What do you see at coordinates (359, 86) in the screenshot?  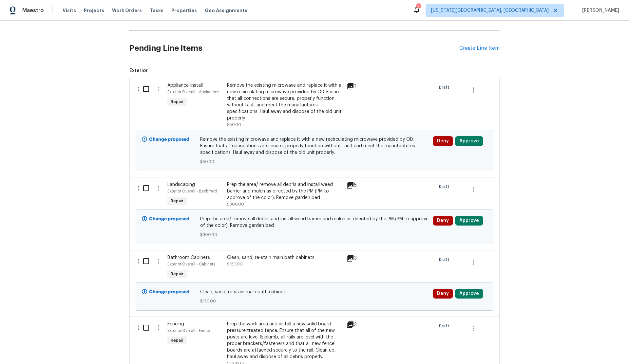 I see `div: 1` at bounding box center [359, 86].